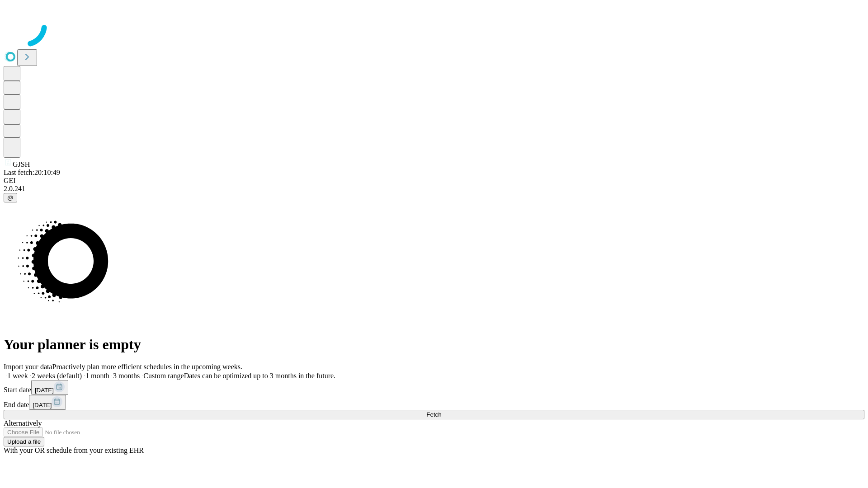  What do you see at coordinates (97, 375) in the screenshot?
I see `span: 1 month` at bounding box center [97, 375].